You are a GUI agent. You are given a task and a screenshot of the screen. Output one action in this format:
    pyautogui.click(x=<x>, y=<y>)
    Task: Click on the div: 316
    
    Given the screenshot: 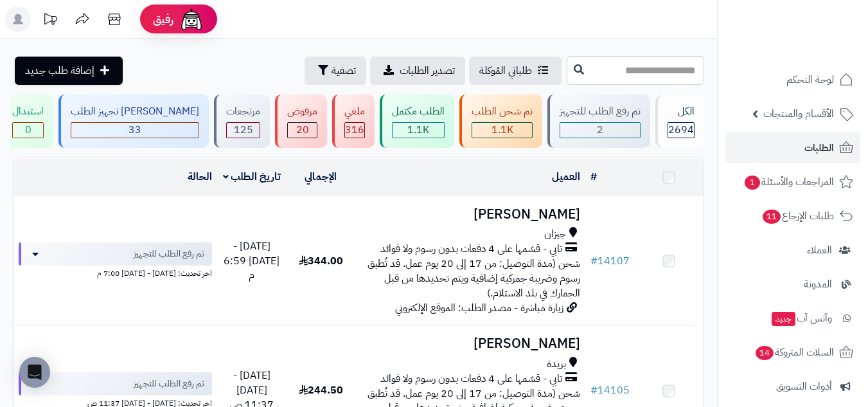 What is the action you would take?
    pyautogui.click(x=355, y=130)
    